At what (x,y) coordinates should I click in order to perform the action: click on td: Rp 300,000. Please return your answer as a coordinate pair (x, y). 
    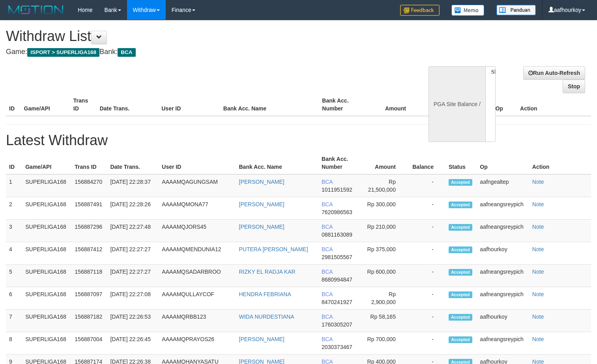
    Looking at the image, I should click on (383, 208).